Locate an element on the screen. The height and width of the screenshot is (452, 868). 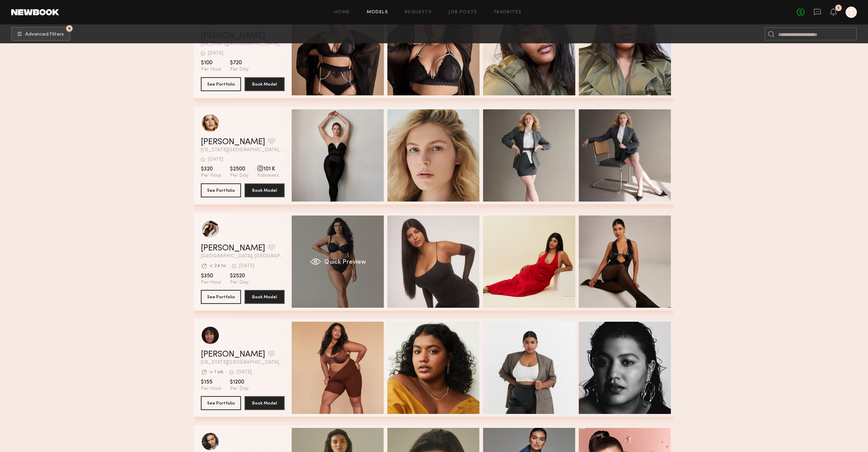
span: $155 is located at coordinates (211, 382).